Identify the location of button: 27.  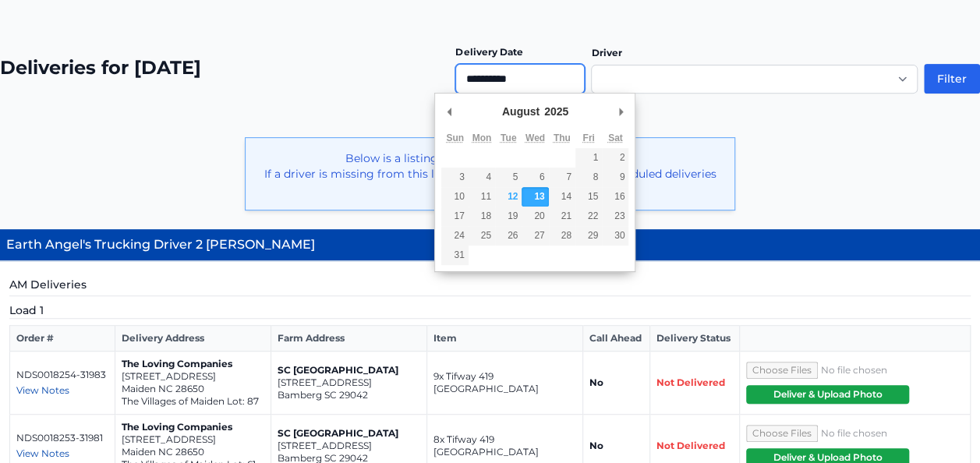
(535, 236).